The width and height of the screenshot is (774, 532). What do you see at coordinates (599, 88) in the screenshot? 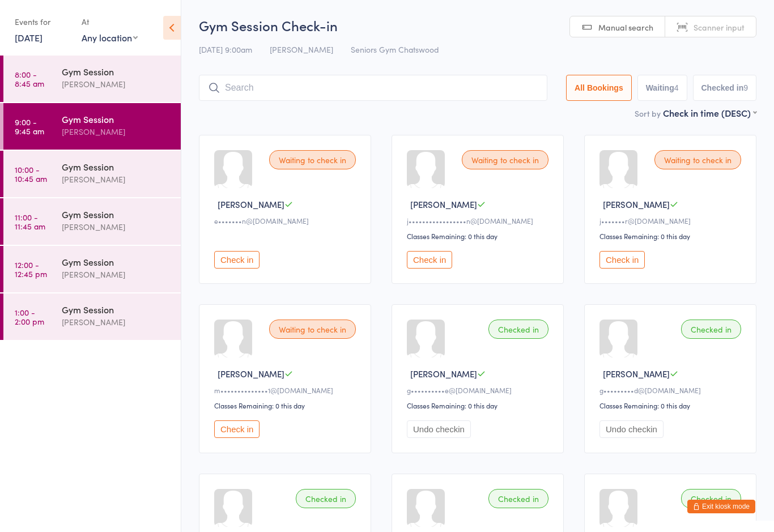
I see `button: All Bookings` at bounding box center [599, 88].